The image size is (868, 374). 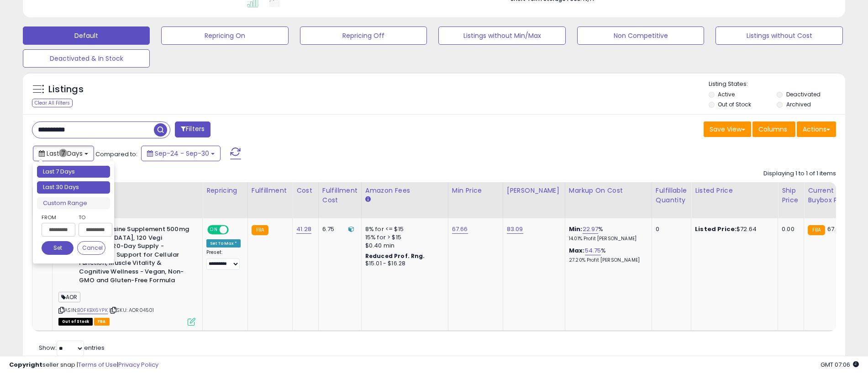 What do you see at coordinates (475, 191) in the screenshot?
I see `div: Min Price` at bounding box center [475, 191].